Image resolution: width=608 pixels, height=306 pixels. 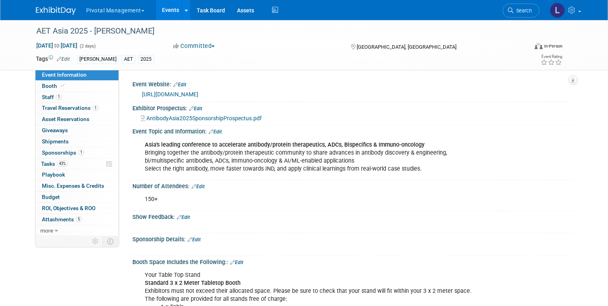 I want to click on span: Sponsorships, so click(x=63, y=152).